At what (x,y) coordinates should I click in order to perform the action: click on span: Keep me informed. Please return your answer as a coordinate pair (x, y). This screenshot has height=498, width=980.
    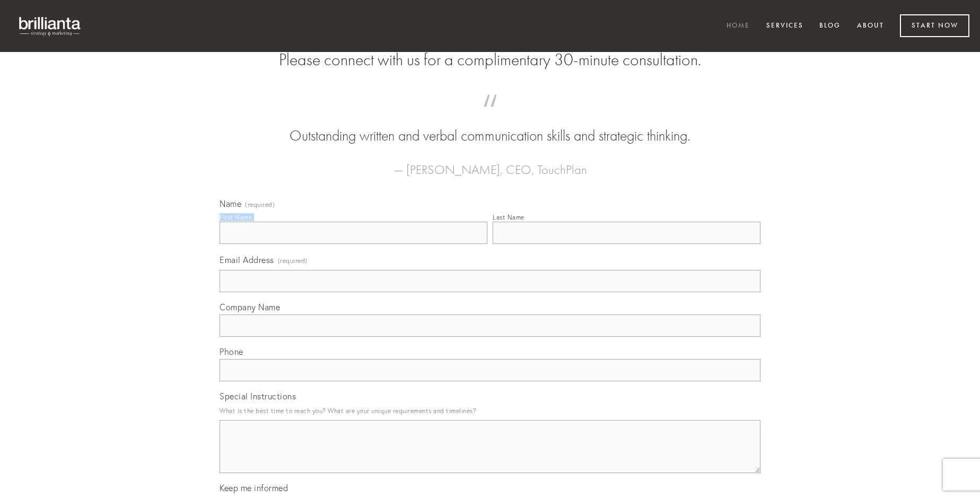
    Looking at the image, I should click on (253, 488).